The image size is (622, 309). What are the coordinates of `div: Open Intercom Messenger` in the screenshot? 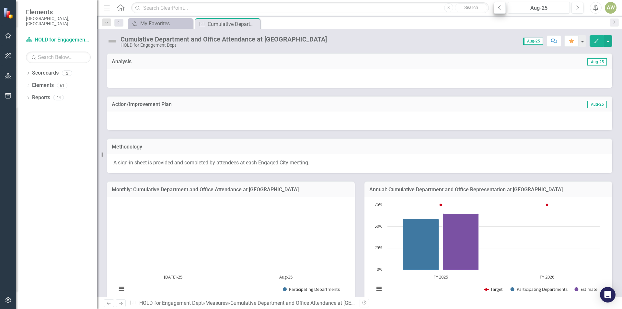 It's located at (608, 295).